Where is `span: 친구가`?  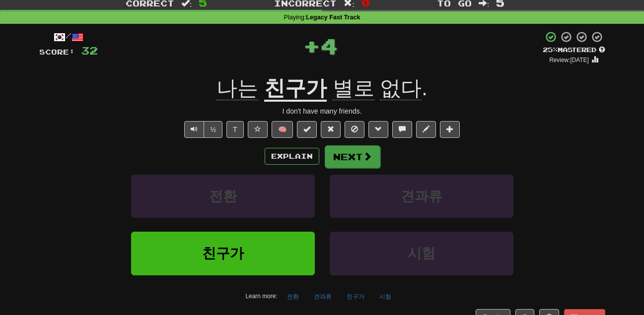
span: 친구가 is located at coordinates (223, 253).